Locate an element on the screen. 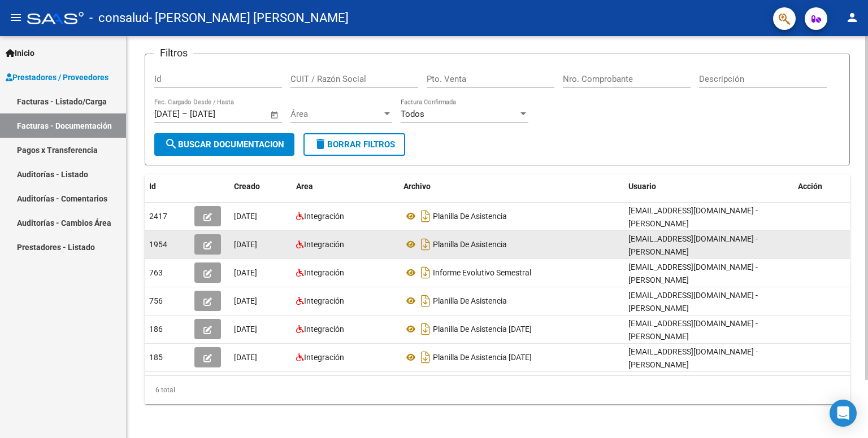  button: Buscar Documentacion is located at coordinates (224, 145).